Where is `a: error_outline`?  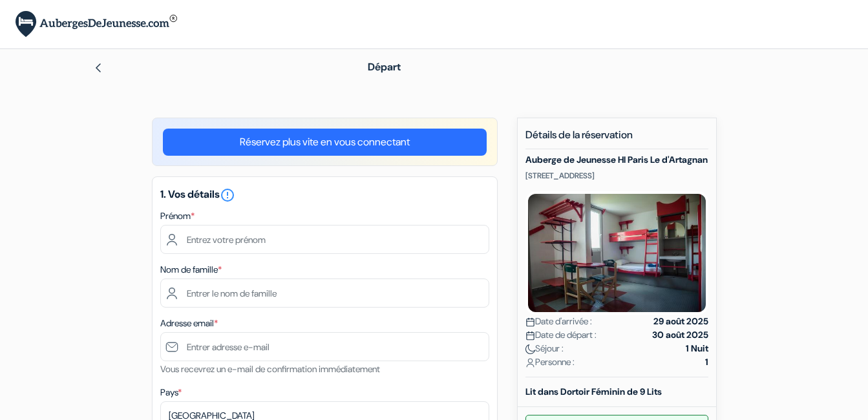 a: error_outline is located at coordinates (228, 194).